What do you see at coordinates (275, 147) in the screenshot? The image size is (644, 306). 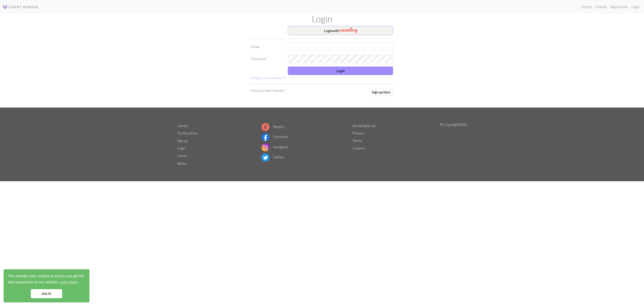 I see `a: Instagram` at bounding box center [275, 147].